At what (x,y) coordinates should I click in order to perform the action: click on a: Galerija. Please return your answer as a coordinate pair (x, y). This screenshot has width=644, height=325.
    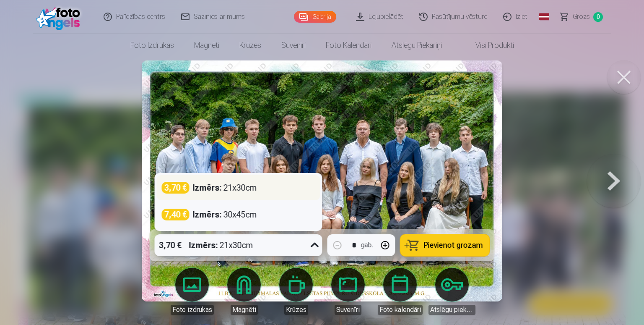
    Looking at the image, I should click on (315, 17).